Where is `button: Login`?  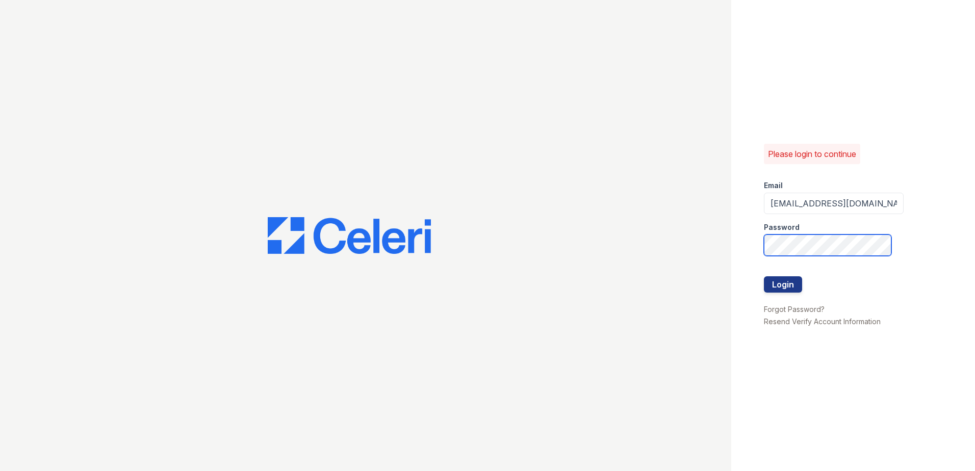
button: Login is located at coordinates (783, 285).